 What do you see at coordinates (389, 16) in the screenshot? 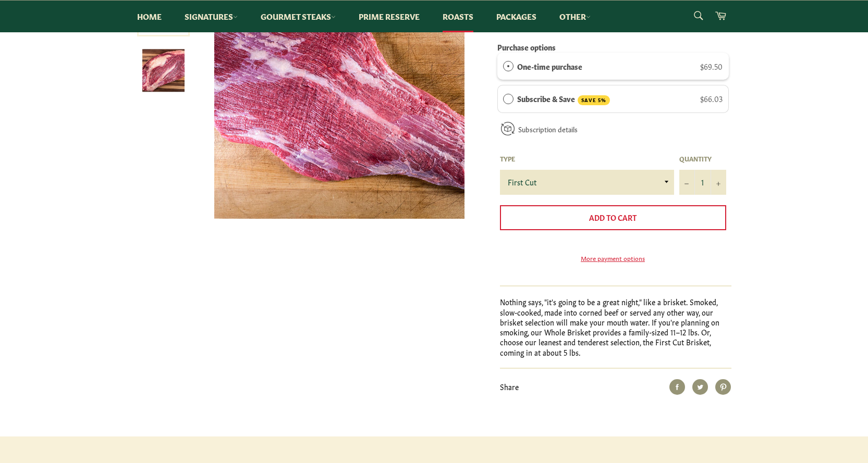
I see `a: Prime Reserve` at bounding box center [389, 16].